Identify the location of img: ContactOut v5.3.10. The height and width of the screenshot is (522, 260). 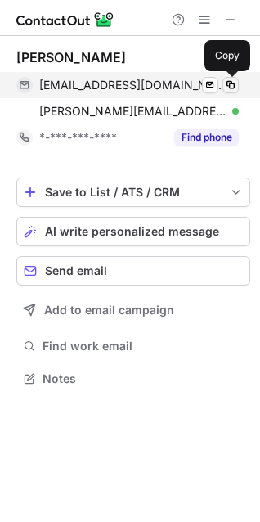
(66, 20).